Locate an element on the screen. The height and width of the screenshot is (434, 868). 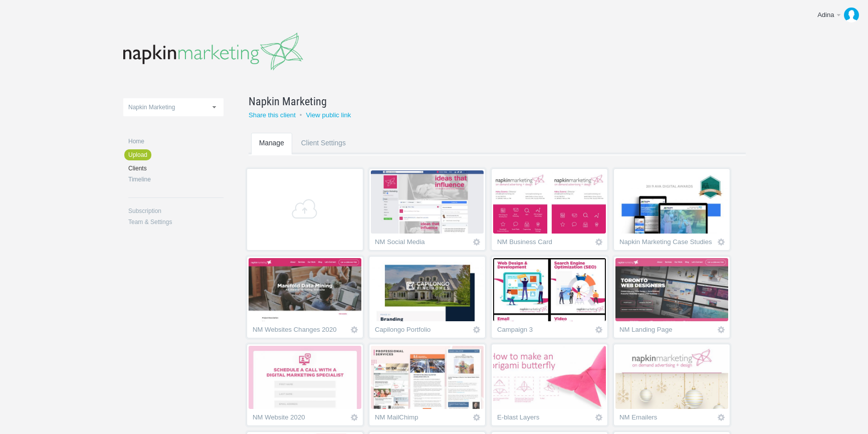
img: napkinmarketing_bbigpc_thumb.jpg is located at coordinates (427, 290).